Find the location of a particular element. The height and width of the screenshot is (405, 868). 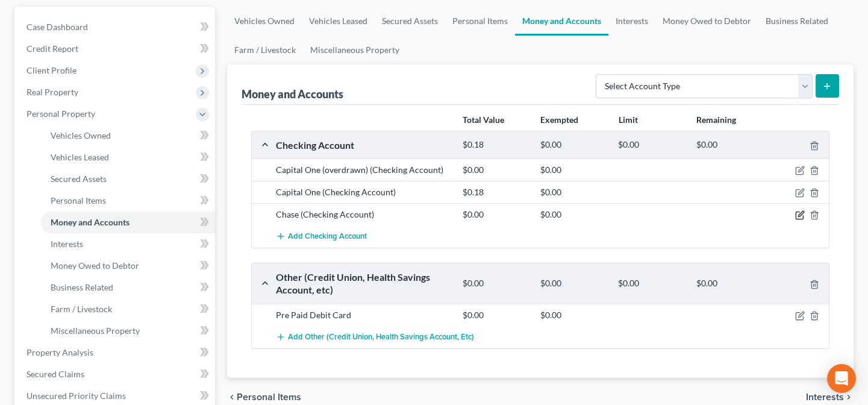

span: Vehicles Owned is located at coordinates (81, 135).